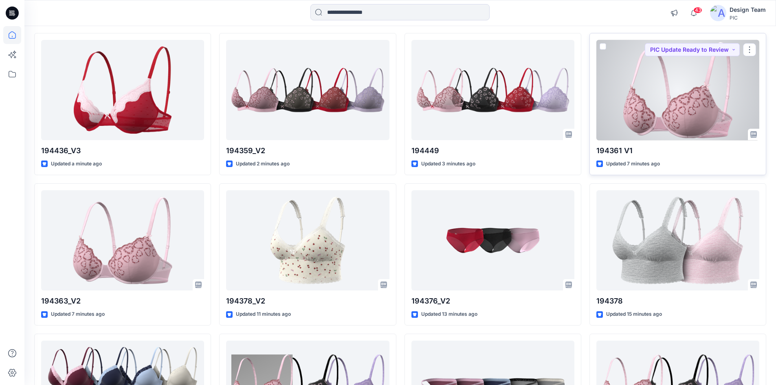 The height and width of the screenshot is (385, 776). Describe the element at coordinates (493, 90) in the screenshot. I see `a: 194449` at that location.